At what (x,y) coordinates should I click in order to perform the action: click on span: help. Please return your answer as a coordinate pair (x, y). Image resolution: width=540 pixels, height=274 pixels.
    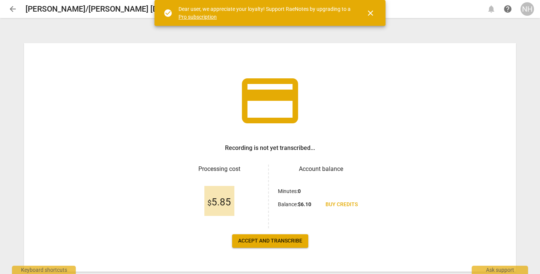
    Looking at the image, I should click on (508, 9).